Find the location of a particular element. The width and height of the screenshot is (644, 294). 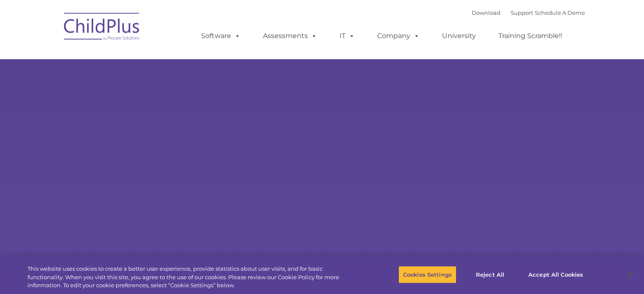

a: Download is located at coordinates (486, 13).